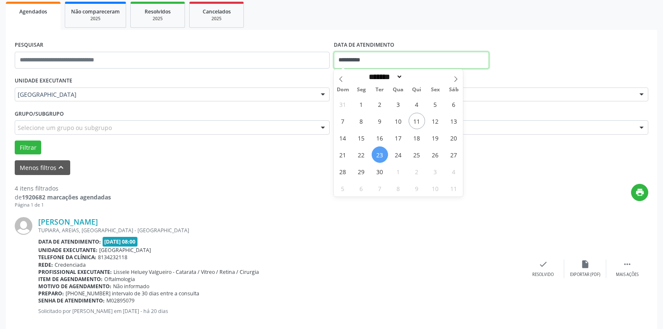 The width and height of the screenshot is (663, 329). I want to click on span: Setembro 16, 2025, so click(380, 138).